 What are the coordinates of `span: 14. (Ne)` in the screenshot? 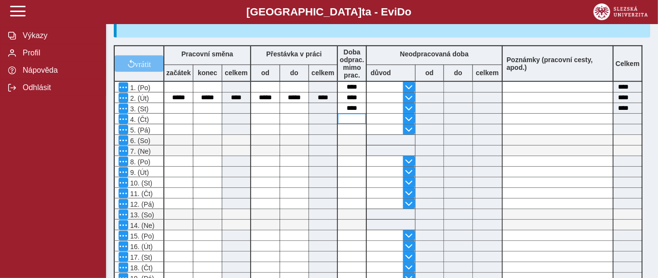 It's located at (141, 226).